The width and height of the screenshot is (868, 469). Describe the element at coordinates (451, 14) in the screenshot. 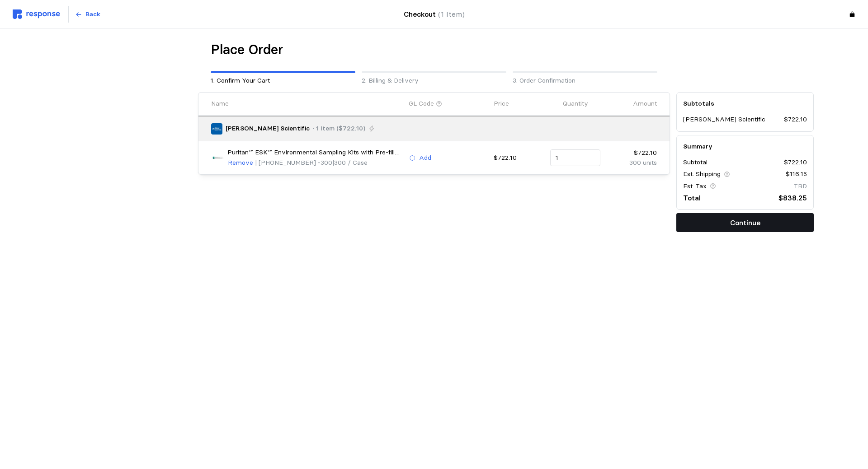

I see `span: (1 Item)` at that location.